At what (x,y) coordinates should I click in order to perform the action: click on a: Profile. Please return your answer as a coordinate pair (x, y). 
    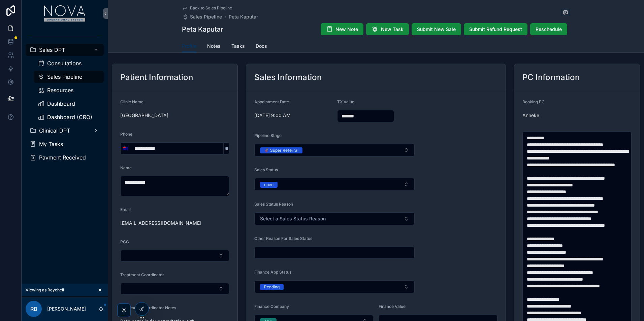
    Looking at the image, I should click on (189, 47).